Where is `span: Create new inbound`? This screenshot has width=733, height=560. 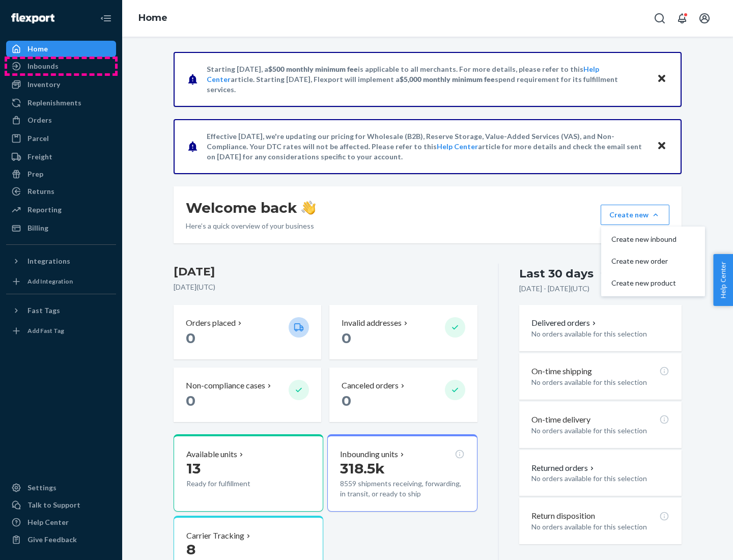
span: Create new inbound is located at coordinates (644, 239).